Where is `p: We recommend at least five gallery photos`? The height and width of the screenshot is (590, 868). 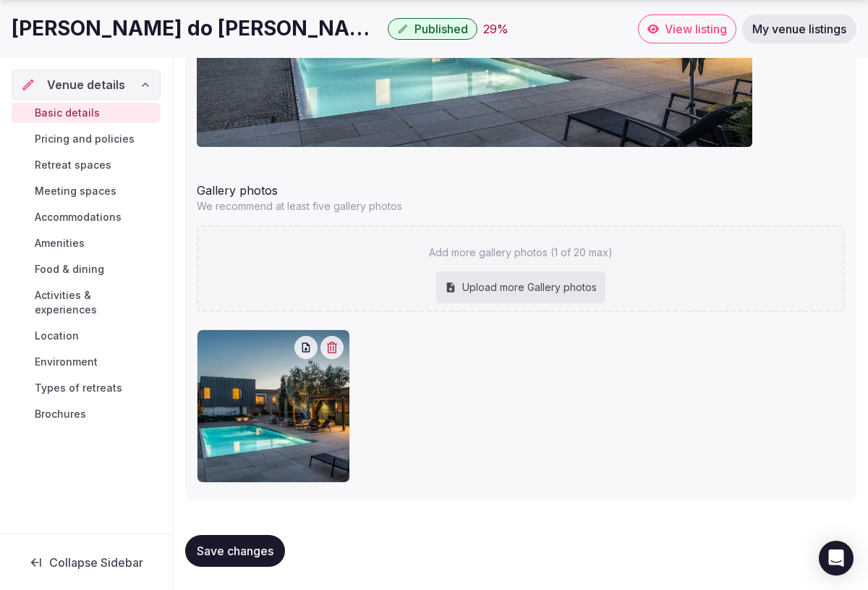
p: We recommend at least five gallery photos is located at coordinates (521, 207).